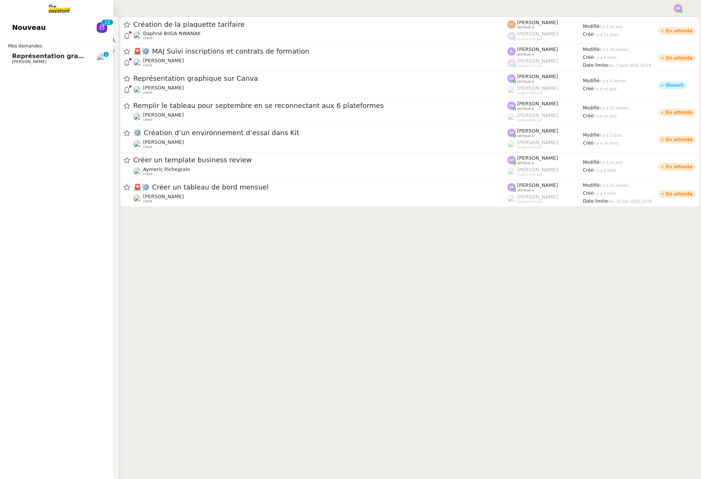 This screenshot has width=701, height=479. What do you see at coordinates (172, 33) in the screenshot?
I see `span: Daphné BIIGA NWANAK` at bounding box center [172, 33].